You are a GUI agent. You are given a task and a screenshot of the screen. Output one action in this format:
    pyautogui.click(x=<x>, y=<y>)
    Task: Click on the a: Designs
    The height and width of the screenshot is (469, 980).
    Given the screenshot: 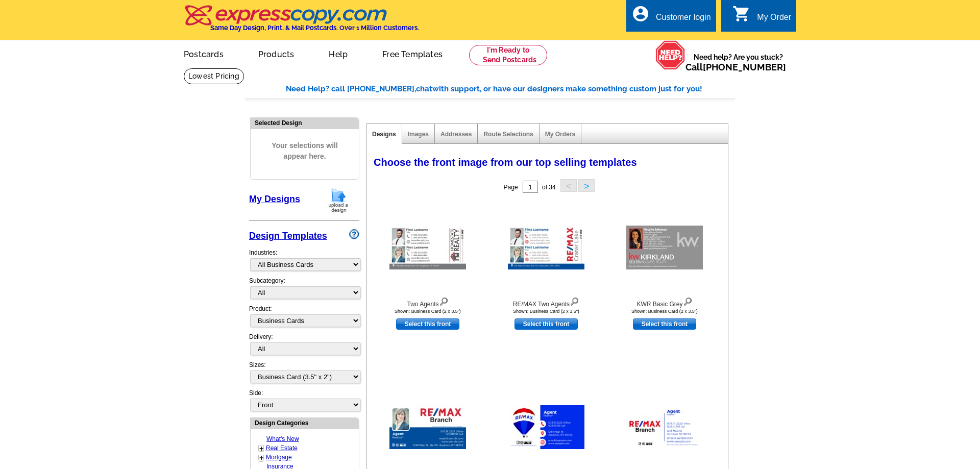 What is the action you would take?
    pyautogui.click(x=384, y=135)
    